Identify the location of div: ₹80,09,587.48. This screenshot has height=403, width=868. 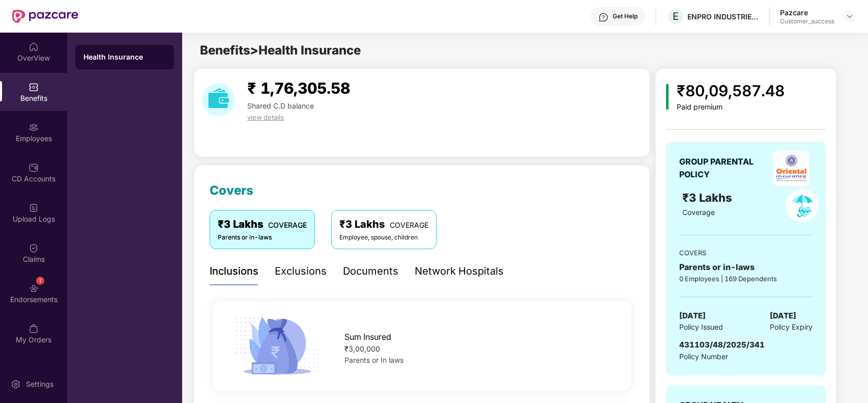
(731, 90).